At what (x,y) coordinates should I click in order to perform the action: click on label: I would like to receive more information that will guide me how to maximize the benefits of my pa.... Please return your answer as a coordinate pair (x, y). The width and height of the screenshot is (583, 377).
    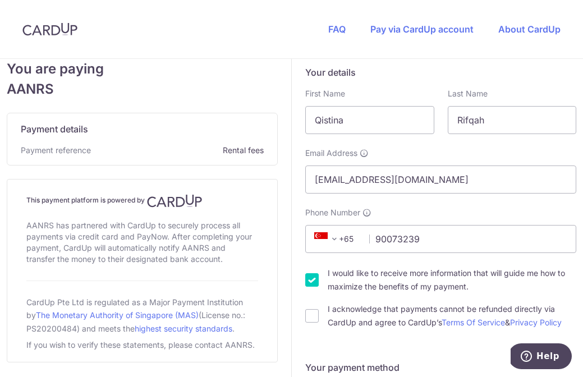
    Looking at the image, I should click on (452, 280).